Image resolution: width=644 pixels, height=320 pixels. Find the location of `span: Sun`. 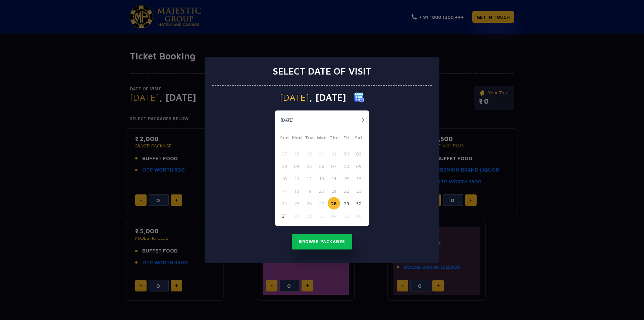

span: Sun is located at coordinates (284, 139).